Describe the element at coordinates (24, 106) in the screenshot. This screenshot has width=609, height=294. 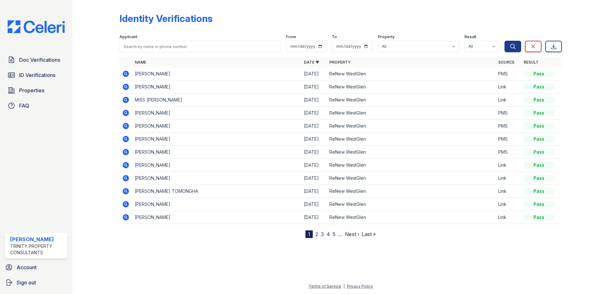
I see `span: FAQ` at that location.